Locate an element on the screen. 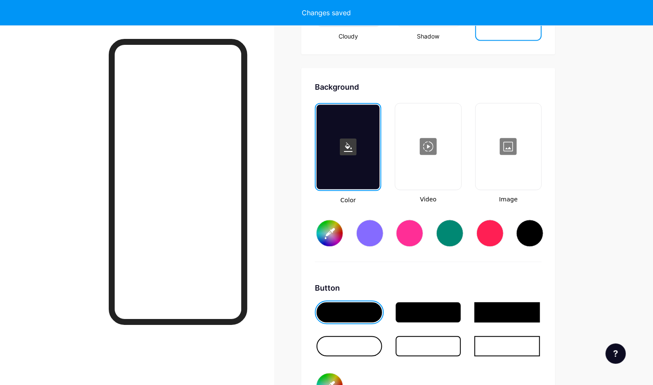 The image size is (653, 385). div: Background is located at coordinates (428, 87).